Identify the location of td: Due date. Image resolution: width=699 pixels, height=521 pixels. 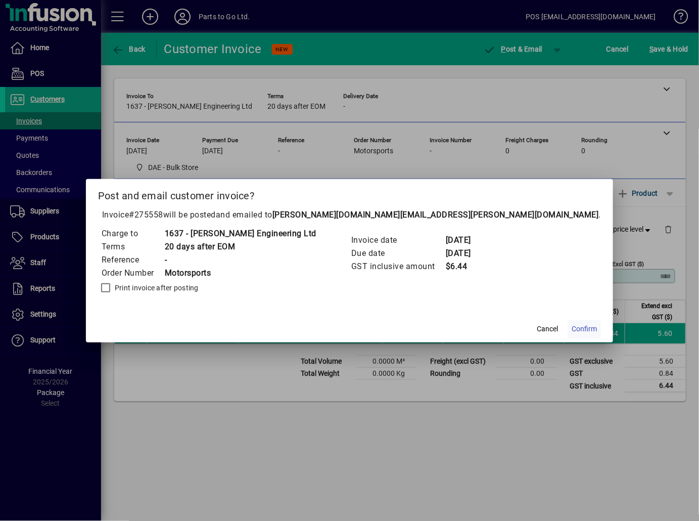
(398, 253).